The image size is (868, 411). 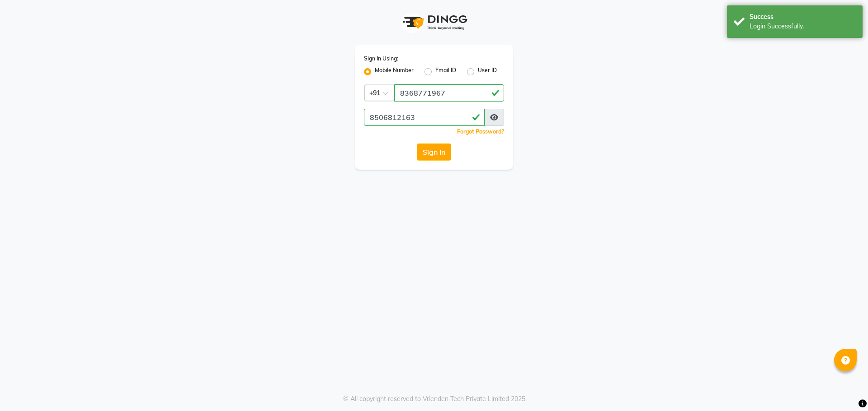 I want to click on div: Success, so click(x=802, y=17).